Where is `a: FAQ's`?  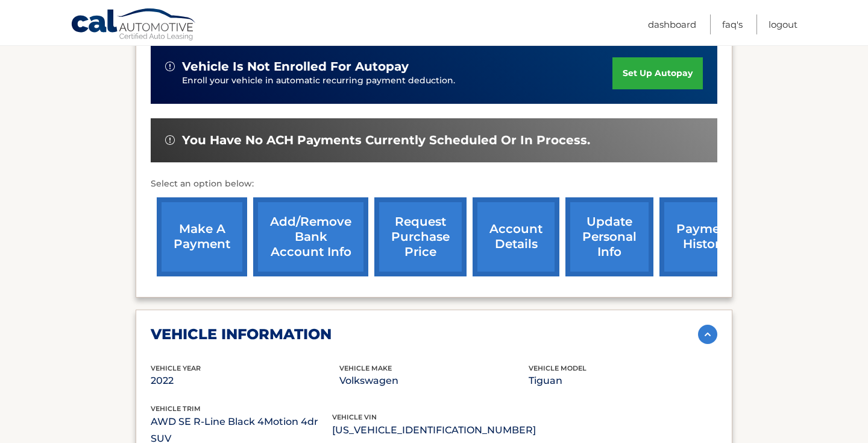
a: FAQ's is located at coordinates (732, 24).